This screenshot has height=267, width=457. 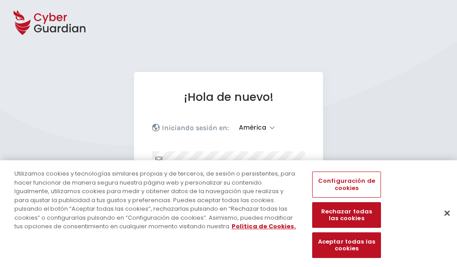 What do you see at coordinates (156, 200) in the screenshot?
I see `div: Utilizamos cookies y tecnologías similares propias y de terceros, de sesión o persistentes, para ...` at bounding box center [156, 200].